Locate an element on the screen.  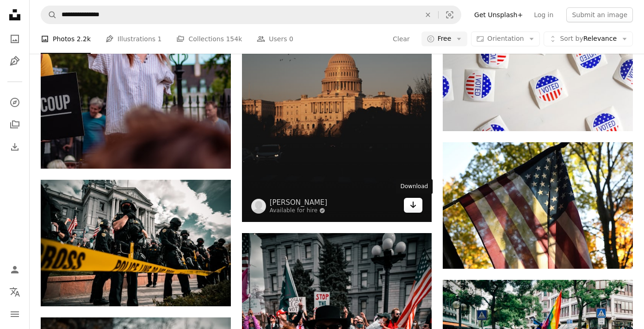
a: Available for hire is located at coordinates (299, 211).